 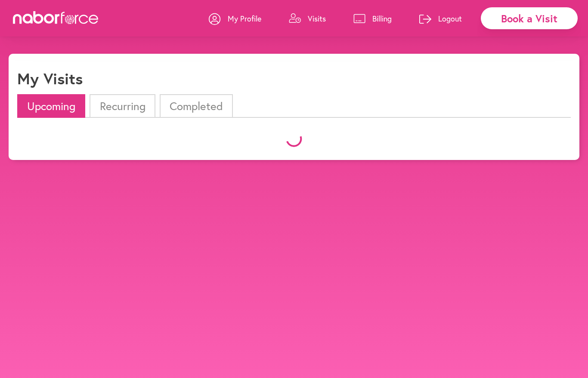 I want to click on a: Billing, so click(x=373, y=19).